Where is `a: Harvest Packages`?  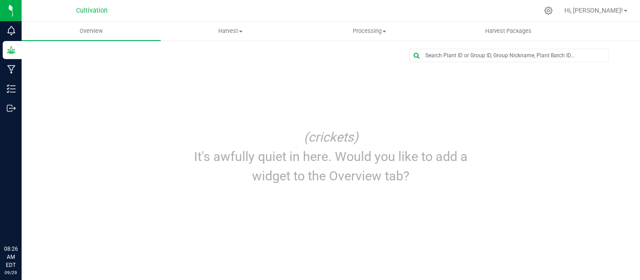 a: Harvest Packages is located at coordinates (508, 31).